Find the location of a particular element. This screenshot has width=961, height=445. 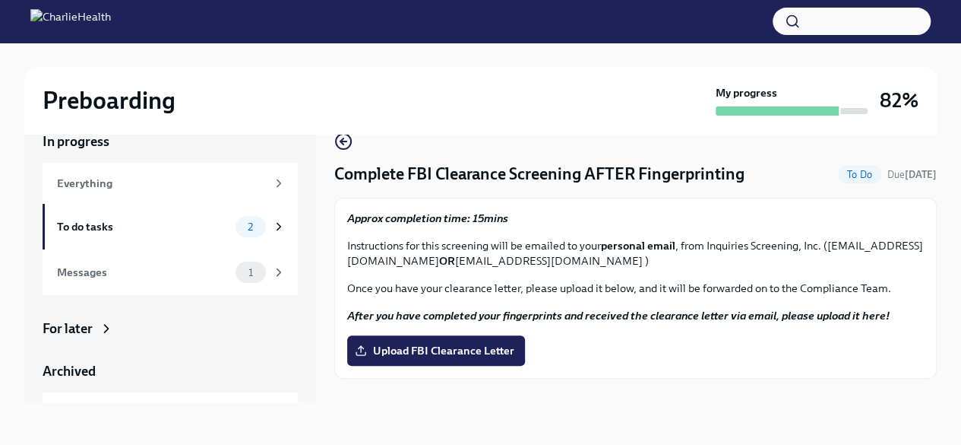

span: October 13th, 2025 09:00 is located at coordinates (912, 174).